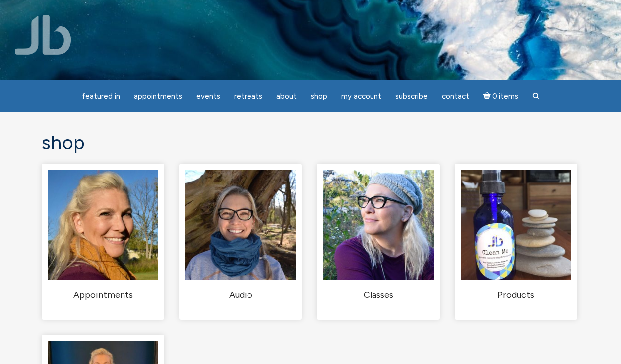 The image size is (621, 364). I want to click on a: Cart0 items, so click(501, 96).